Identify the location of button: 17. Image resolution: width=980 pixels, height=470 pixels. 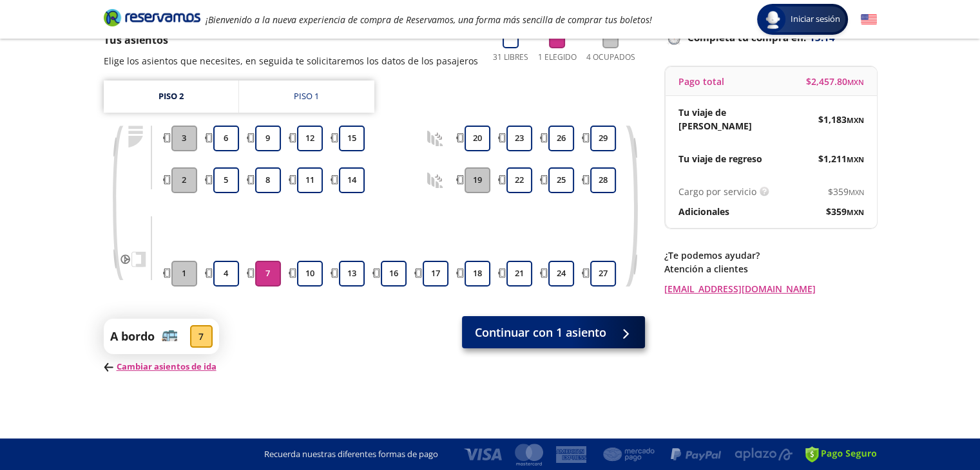
(435, 273).